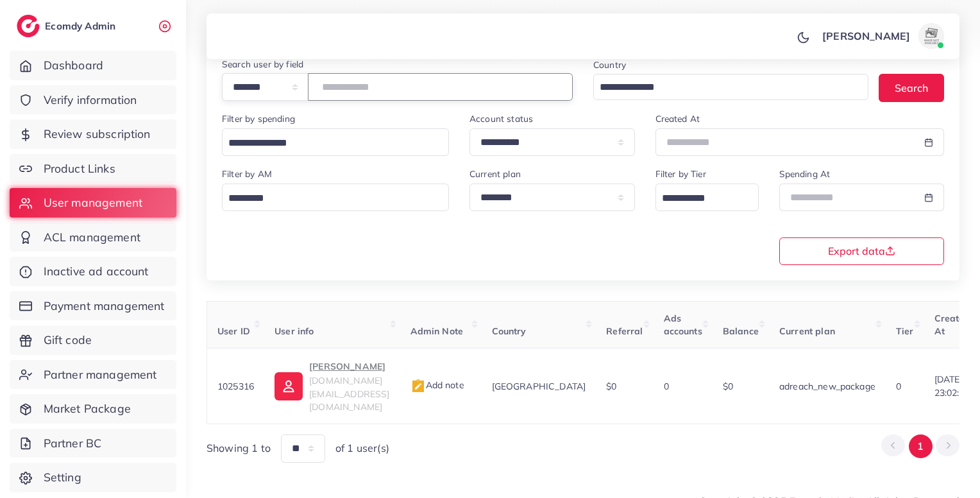 The width and height of the screenshot is (980, 498). What do you see at coordinates (93, 65) in the screenshot?
I see `a: Dashboard` at bounding box center [93, 65].